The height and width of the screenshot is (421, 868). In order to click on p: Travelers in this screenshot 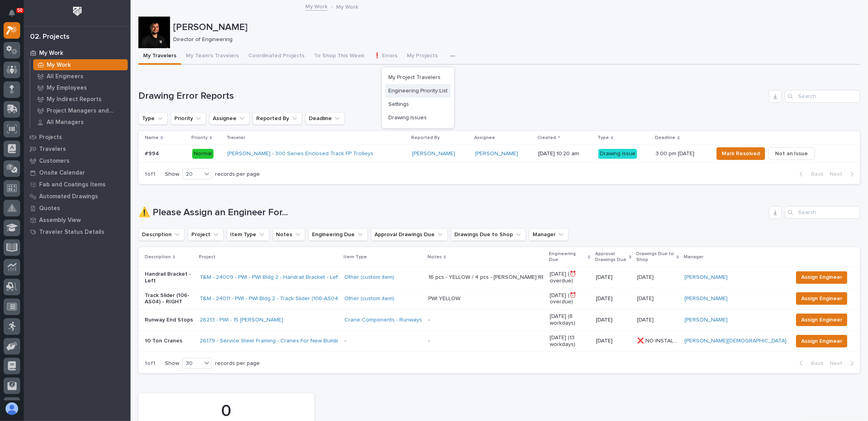, I will do `click(52, 149)`.